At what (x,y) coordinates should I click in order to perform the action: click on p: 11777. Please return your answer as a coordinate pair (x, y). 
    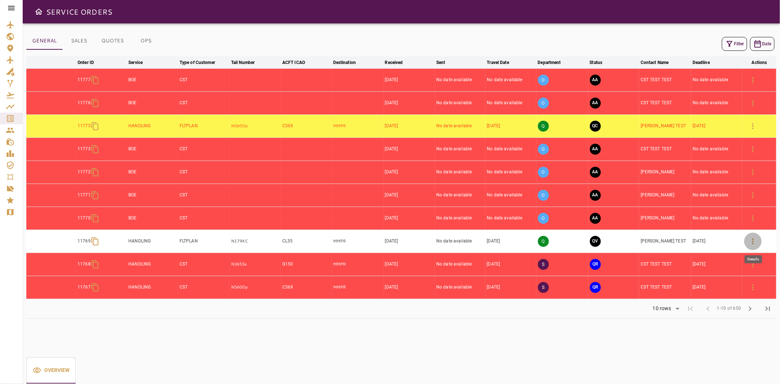
    Looking at the image, I should click on (84, 80).